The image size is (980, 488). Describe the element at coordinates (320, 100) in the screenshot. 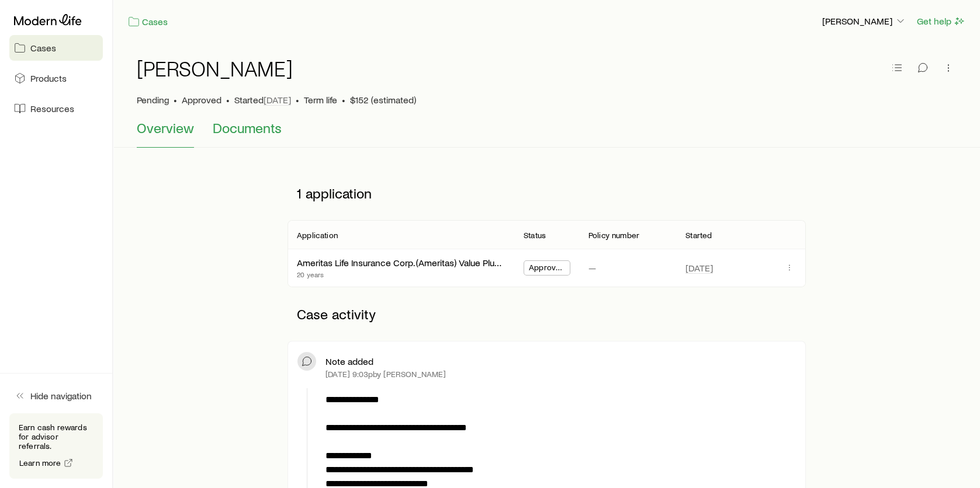

I see `span: Term life` at that location.